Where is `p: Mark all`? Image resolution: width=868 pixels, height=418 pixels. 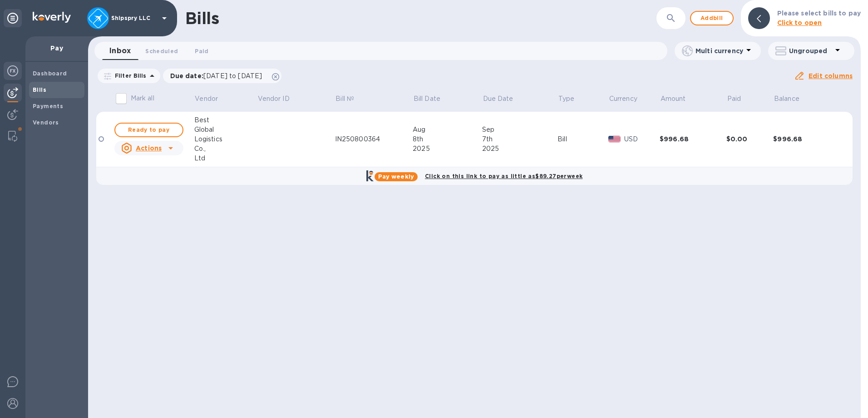
p: Mark all is located at coordinates (142, 98).